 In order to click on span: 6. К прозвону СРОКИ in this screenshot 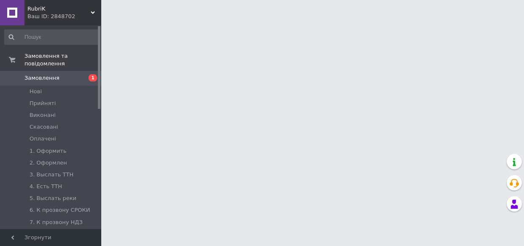, I will do `click(60, 210)`.